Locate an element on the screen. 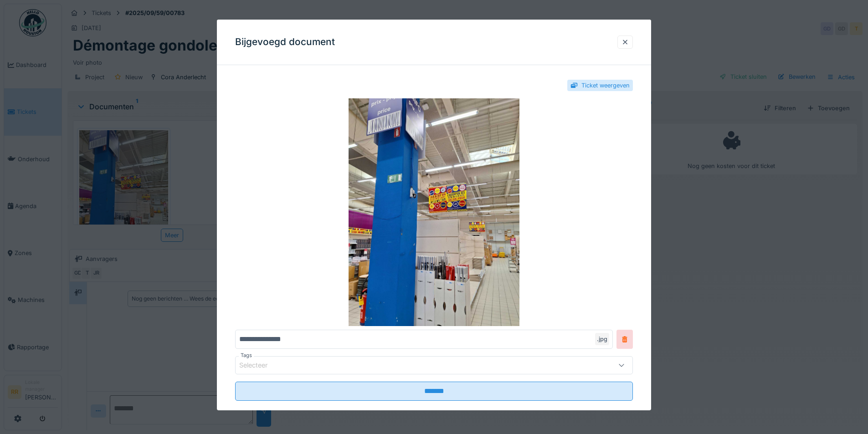 The image size is (868, 434). label: Tags is located at coordinates (246, 355).